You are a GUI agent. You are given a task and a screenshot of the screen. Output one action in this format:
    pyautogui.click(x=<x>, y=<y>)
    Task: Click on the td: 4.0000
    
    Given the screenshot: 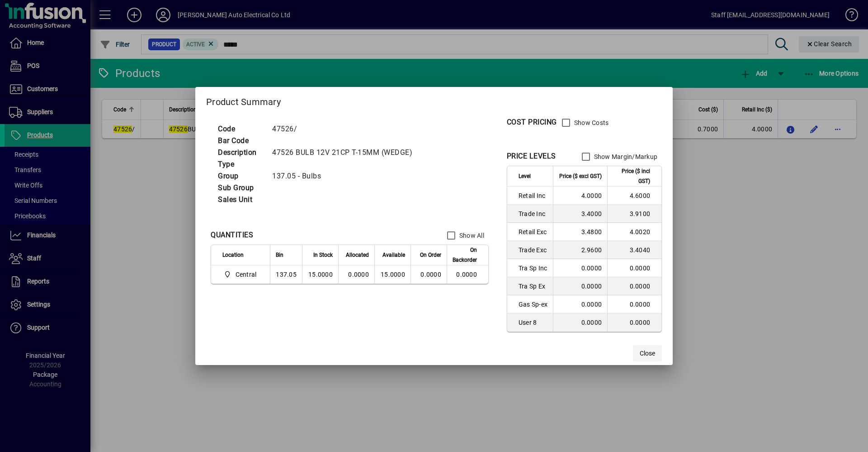 What is the action you would take?
    pyautogui.click(x=580, y=196)
    